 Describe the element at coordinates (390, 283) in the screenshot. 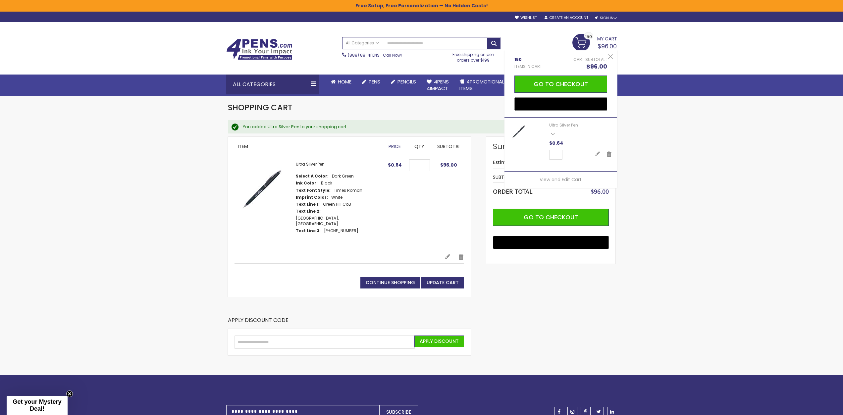

I see `a: Continue Shopping` at that location.